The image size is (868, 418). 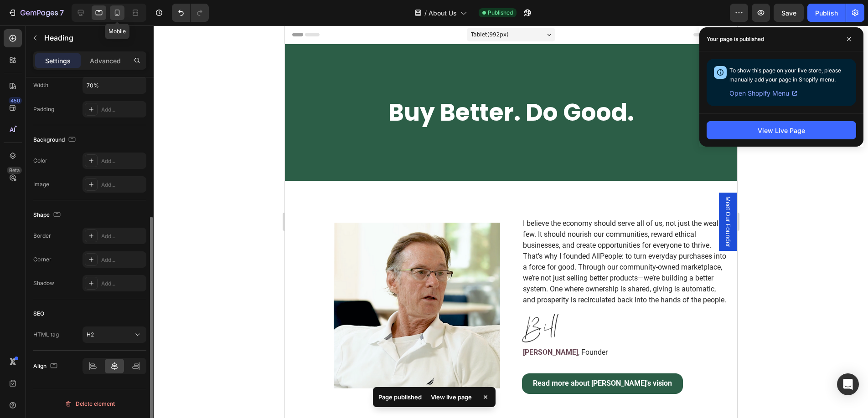 What do you see at coordinates (789, 13) in the screenshot?
I see `button: Save` at bounding box center [789, 13].